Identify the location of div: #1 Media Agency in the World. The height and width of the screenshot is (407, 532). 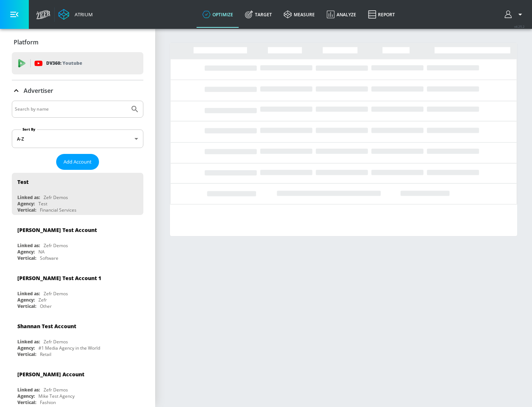
(69, 347).